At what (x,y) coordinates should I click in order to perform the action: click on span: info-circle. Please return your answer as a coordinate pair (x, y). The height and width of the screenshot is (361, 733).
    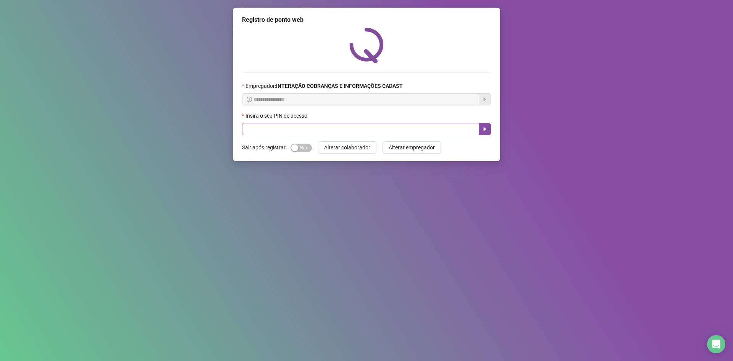
    Looking at the image, I should click on (249, 99).